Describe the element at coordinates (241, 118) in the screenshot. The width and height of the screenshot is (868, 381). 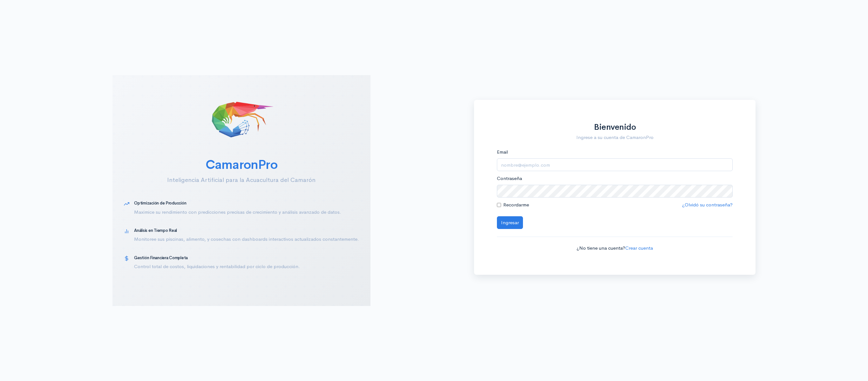
I see `img: CamaronPro Logo` at that location.